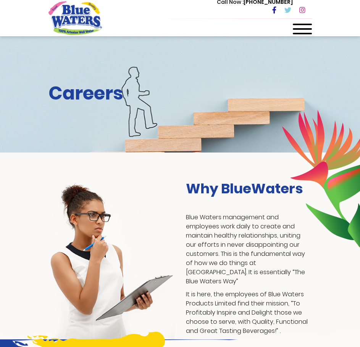  What do you see at coordinates (75, 18) in the screenshot?
I see `a: store logo` at bounding box center [75, 18].